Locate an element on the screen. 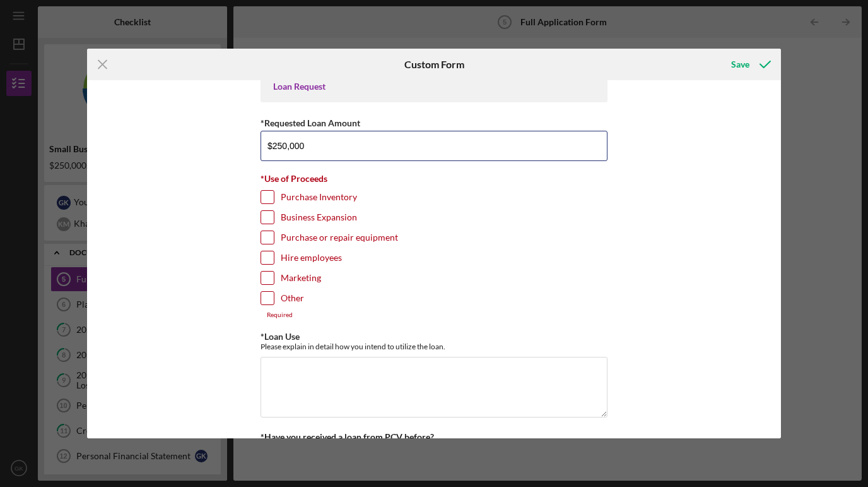  label: Purchase Inventory is located at coordinates (318, 197).